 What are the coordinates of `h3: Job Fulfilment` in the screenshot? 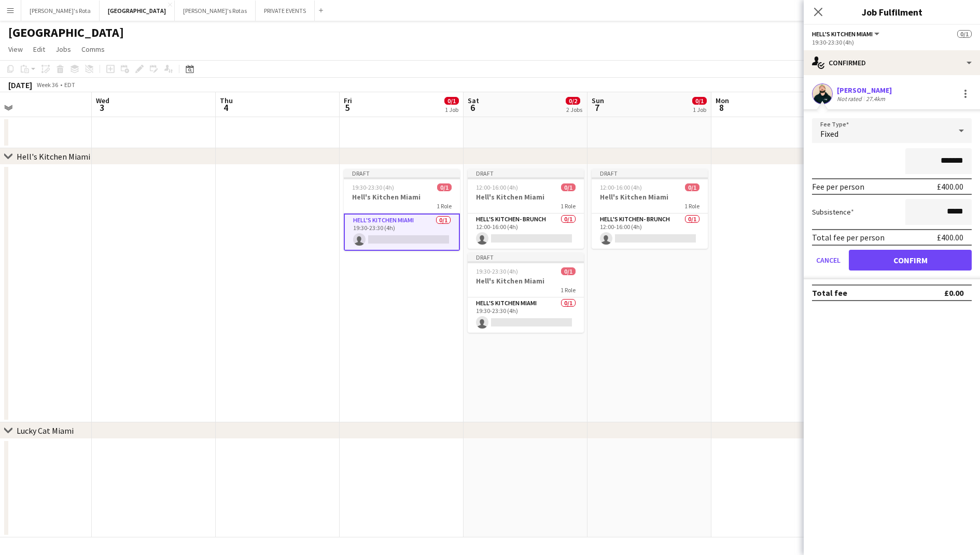 It's located at (892, 11).